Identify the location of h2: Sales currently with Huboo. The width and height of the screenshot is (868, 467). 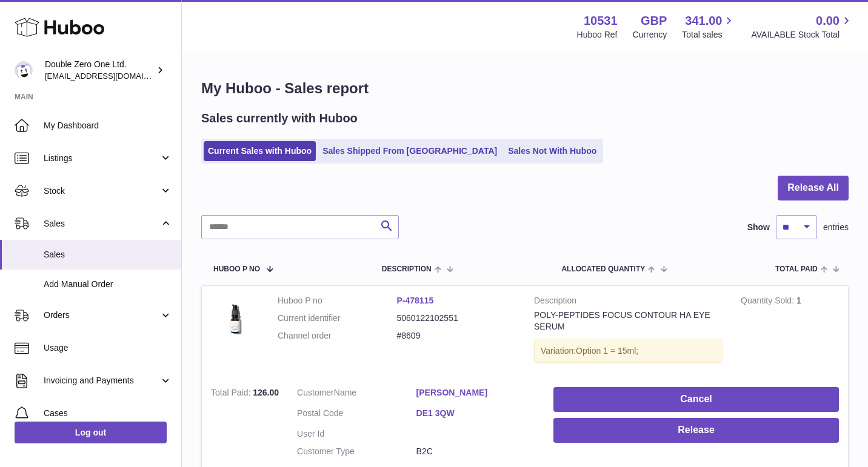
(279, 118).